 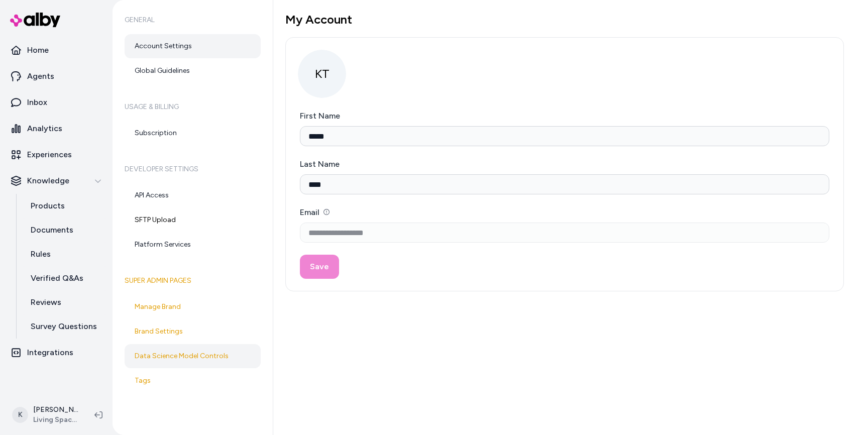 What do you see at coordinates (320, 116) in the screenshot?
I see `label: First Name` at bounding box center [320, 116].